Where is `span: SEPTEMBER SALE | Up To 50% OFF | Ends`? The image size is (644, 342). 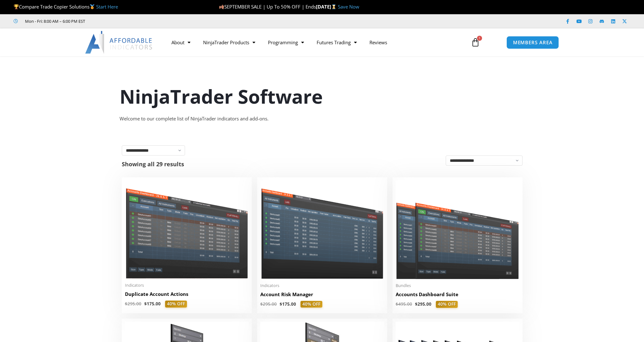 span: SEPTEMBER SALE | Up To 50% OFF | Ends is located at coordinates (267, 7).